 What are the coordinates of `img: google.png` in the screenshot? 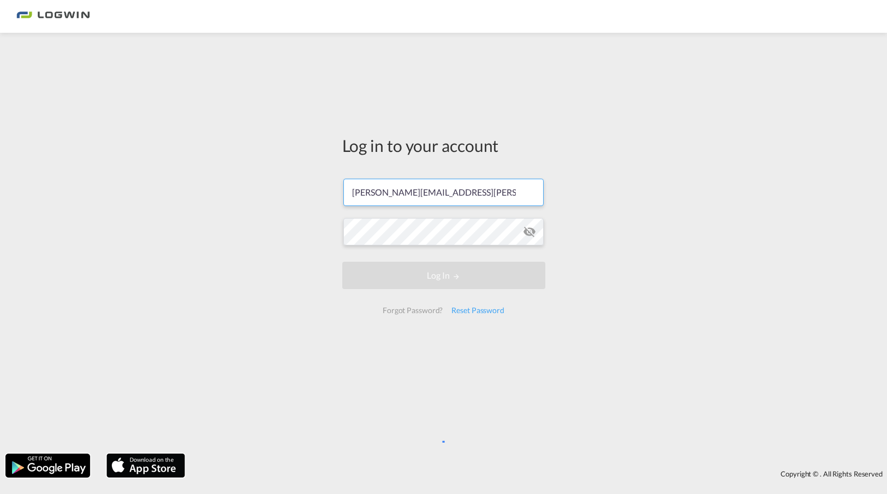 It's located at (48, 465).